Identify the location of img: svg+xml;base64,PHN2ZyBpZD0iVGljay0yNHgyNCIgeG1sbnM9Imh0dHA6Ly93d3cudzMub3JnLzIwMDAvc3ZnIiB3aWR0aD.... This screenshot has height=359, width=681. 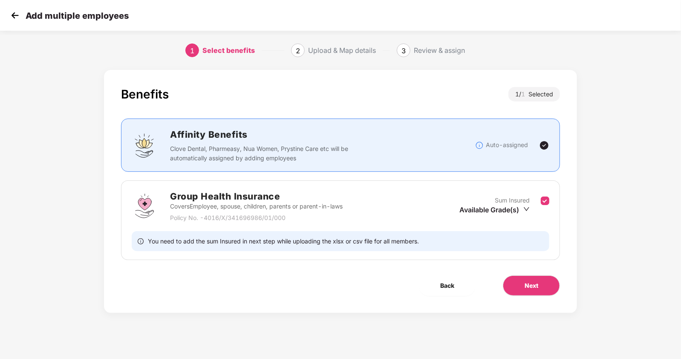
(544, 145).